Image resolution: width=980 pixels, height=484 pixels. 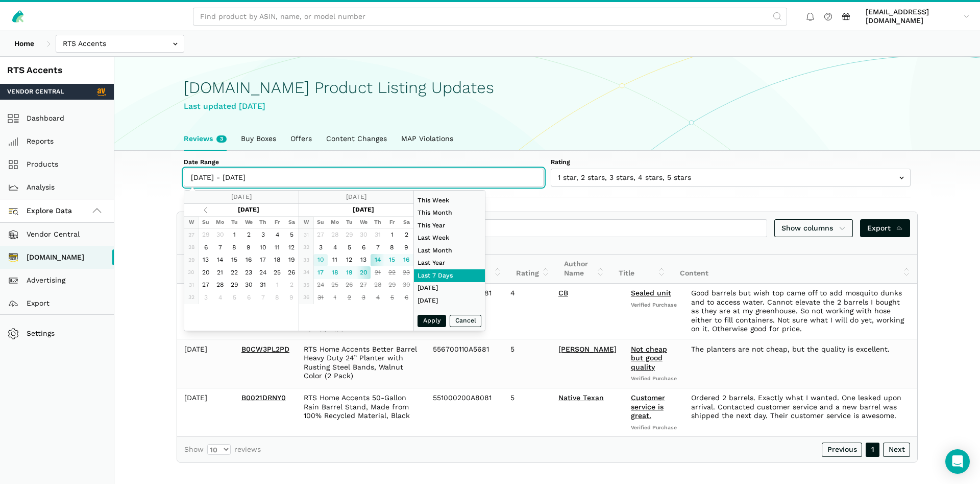 I want to click on td: RTS Home Accents 50-Gallon Rain Barrel Stand, Made from 100% Recycled Material, Black, so click(x=361, y=412).